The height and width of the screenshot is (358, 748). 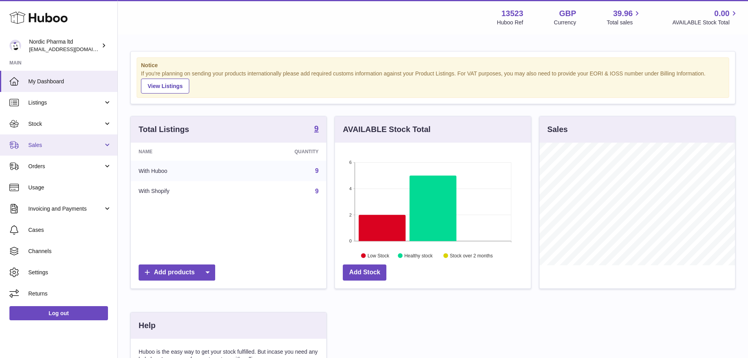 I want to click on text: 4, so click(x=351, y=188).